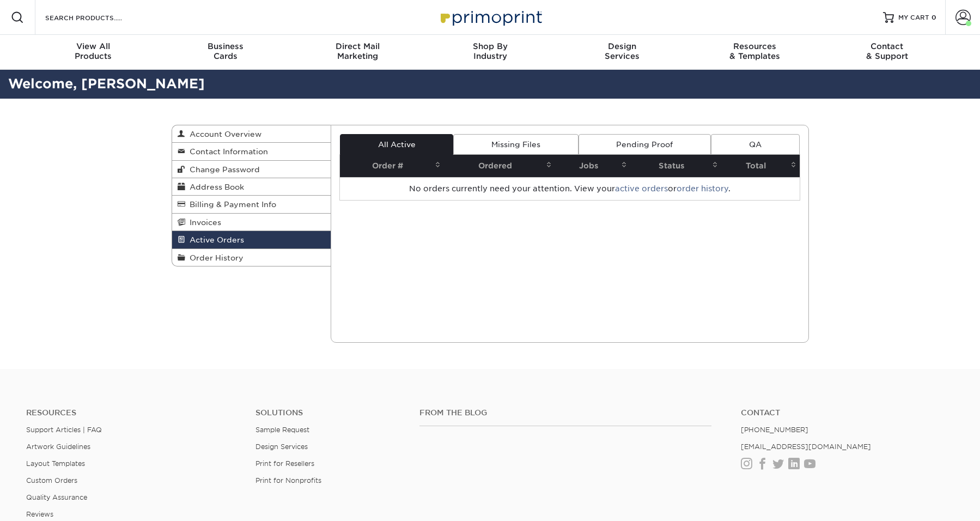 This screenshot has width=980, height=521. I want to click on a: Contact& Support, so click(886, 52).